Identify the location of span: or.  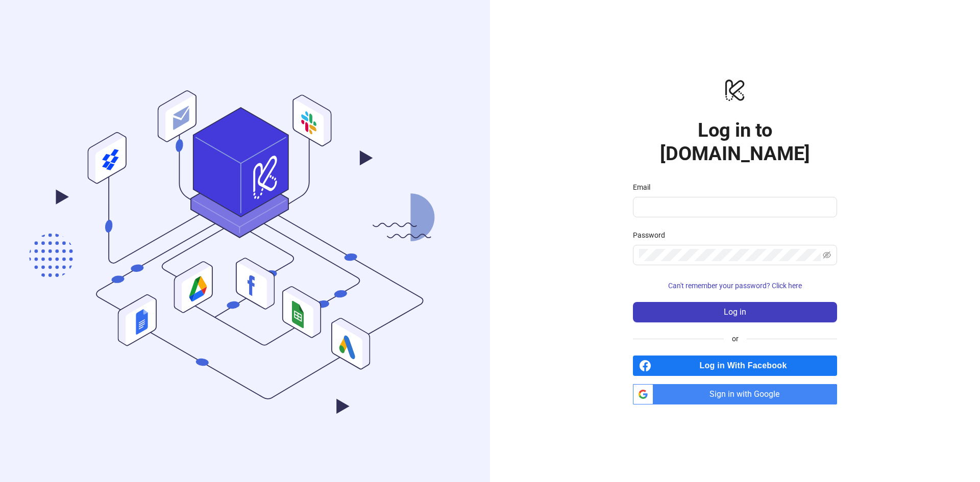
(735, 339).